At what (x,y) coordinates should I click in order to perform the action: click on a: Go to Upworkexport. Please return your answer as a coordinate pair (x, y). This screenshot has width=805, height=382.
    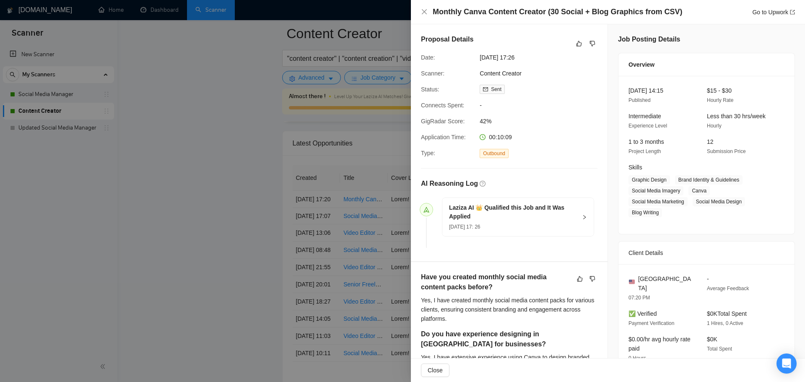
    Looking at the image, I should click on (773, 12).